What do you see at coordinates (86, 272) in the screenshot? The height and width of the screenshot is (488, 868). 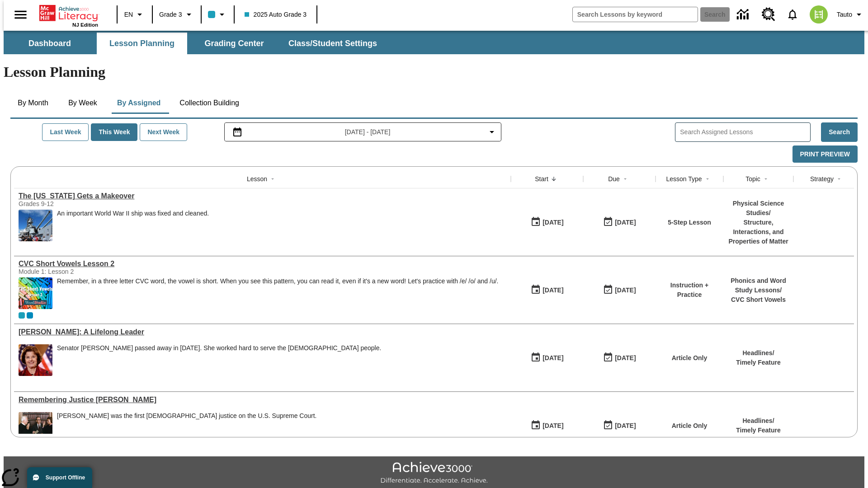 I see `div: Module 1: Lesson 2` at bounding box center [86, 272].